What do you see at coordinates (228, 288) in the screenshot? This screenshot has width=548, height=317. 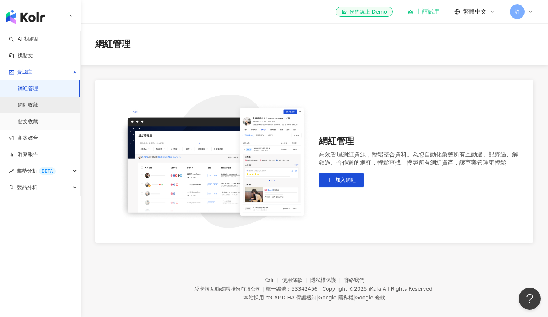 I see `div: 愛卡拉互動媒體股份有限公司` at bounding box center [228, 288].